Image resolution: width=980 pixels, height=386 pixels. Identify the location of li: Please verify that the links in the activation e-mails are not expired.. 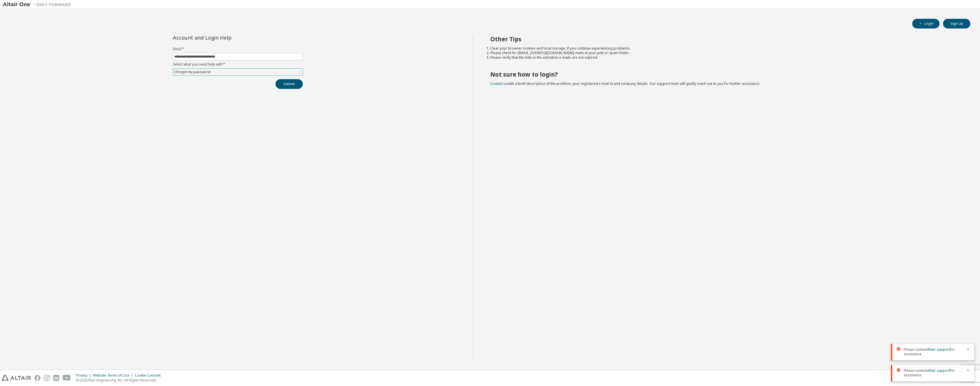
(725, 57).